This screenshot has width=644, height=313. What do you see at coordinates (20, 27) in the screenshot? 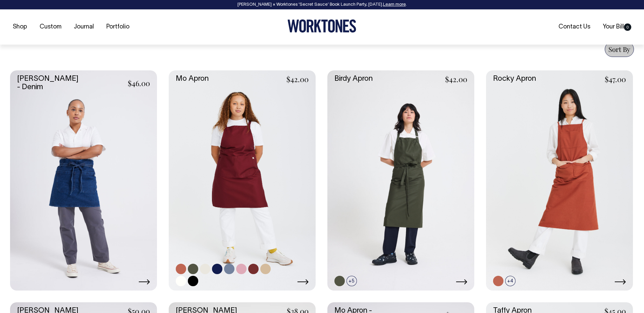
I see `a: Shop` at bounding box center [20, 27].